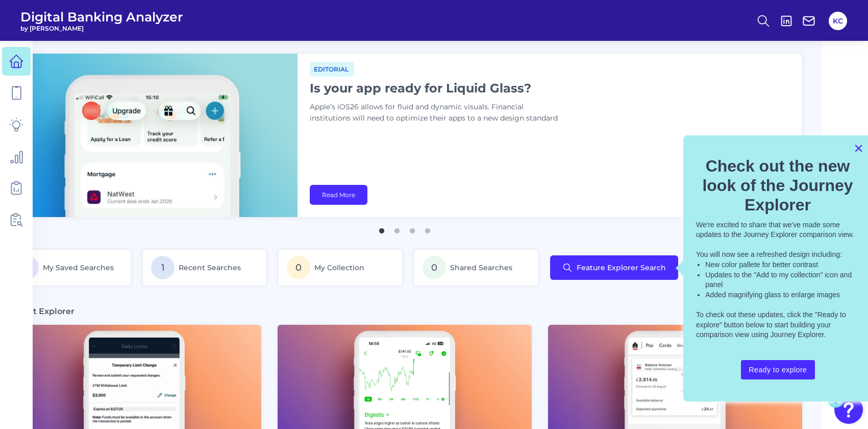 The width and height of the screenshot is (868, 429). Describe the element at coordinates (778, 325) in the screenshot. I see `p: To check out these updates, click the "Ready to explore" button below to start building your comp...` at that location.